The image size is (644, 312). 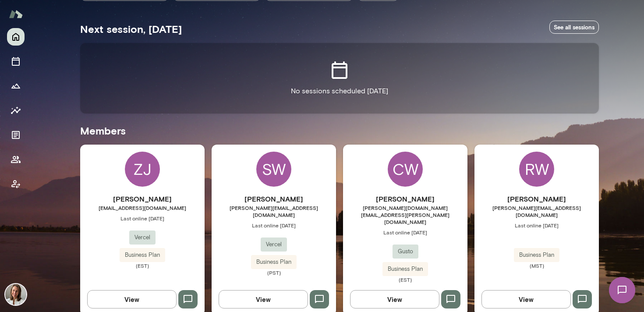 I want to click on img: Andrea Mayendia, so click(x=16, y=295).